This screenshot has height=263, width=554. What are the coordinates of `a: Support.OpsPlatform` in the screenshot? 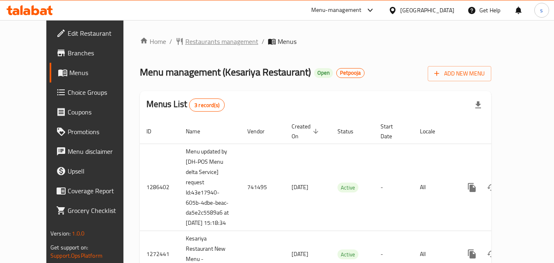 It's located at (76, 256).